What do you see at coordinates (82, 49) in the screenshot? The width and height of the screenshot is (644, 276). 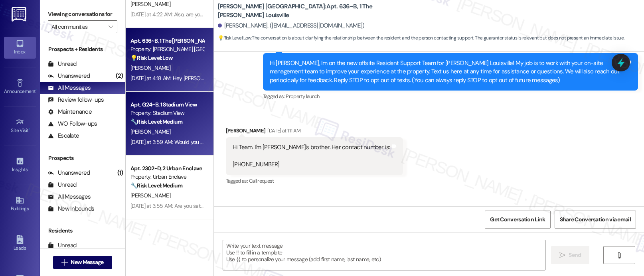 I see `div: Prospects + Residents` at bounding box center [82, 49].